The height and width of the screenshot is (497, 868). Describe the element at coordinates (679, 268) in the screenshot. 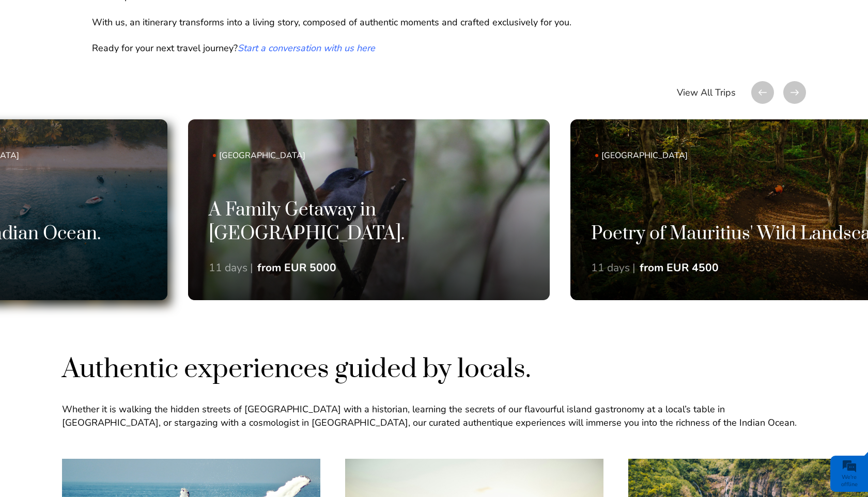

I see `div: from EUR 4500` at that location.